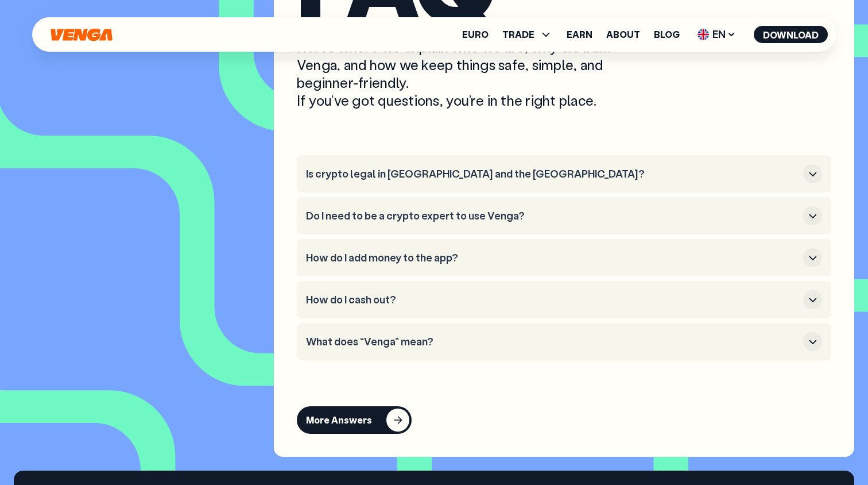 This screenshot has height=485, width=868. Describe the element at coordinates (354, 420) in the screenshot. I see `a: More Answers` at that location.